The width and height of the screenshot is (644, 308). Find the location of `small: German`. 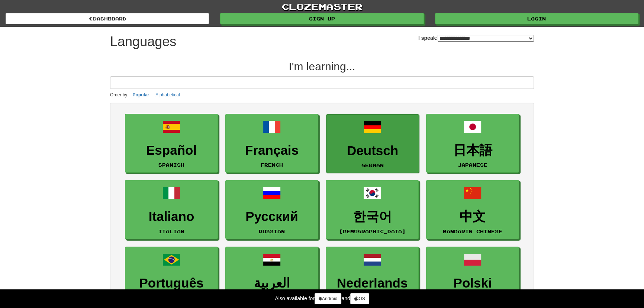

small: German is located at coordinates (373, 165).